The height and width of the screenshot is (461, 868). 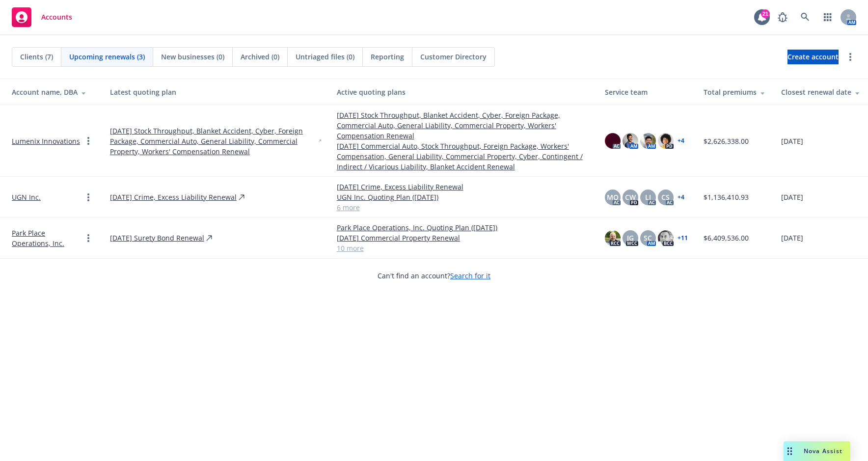 I want to click on span: $2,626,338.00, so click(x=726, y=141).